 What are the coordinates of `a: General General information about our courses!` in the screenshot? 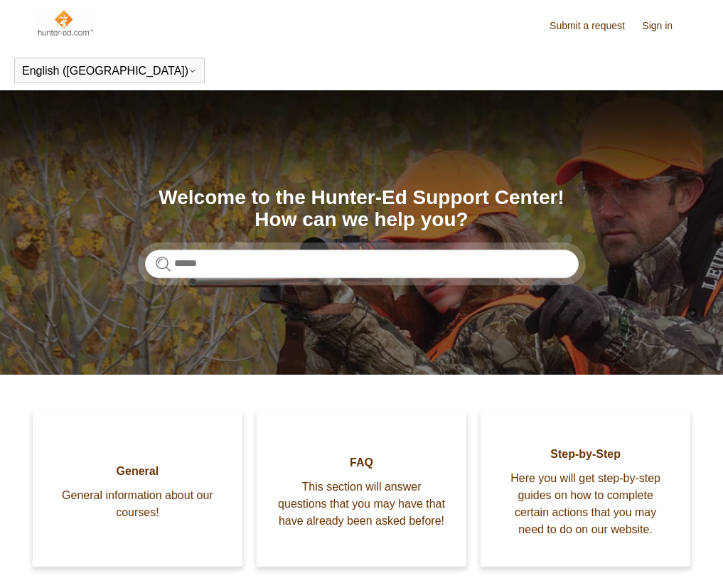 It's located at (138, 489).